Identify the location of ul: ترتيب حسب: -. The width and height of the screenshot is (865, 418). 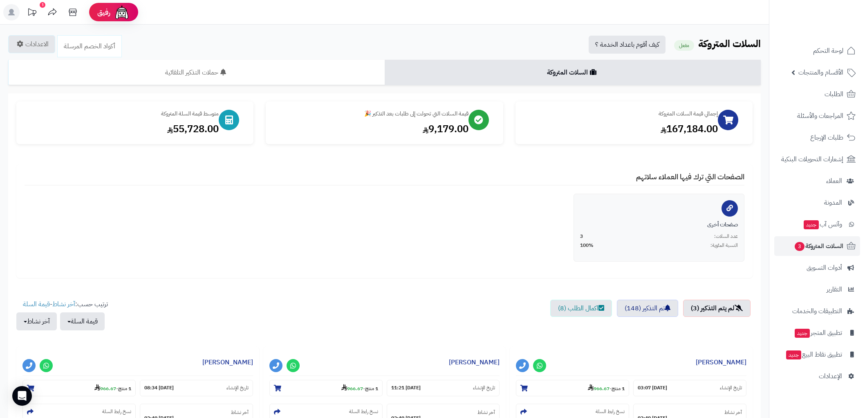
(62, 314).